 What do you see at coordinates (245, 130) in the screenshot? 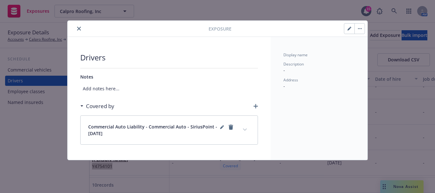
I see `button: expand content` at bounding box center [245, 130].